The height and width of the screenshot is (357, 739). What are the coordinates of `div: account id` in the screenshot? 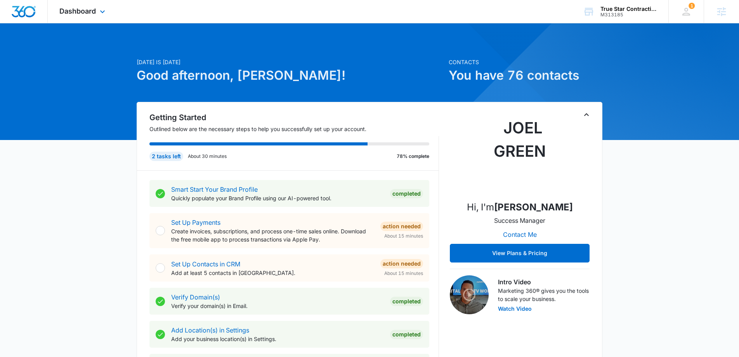 It's located at (629, 15).